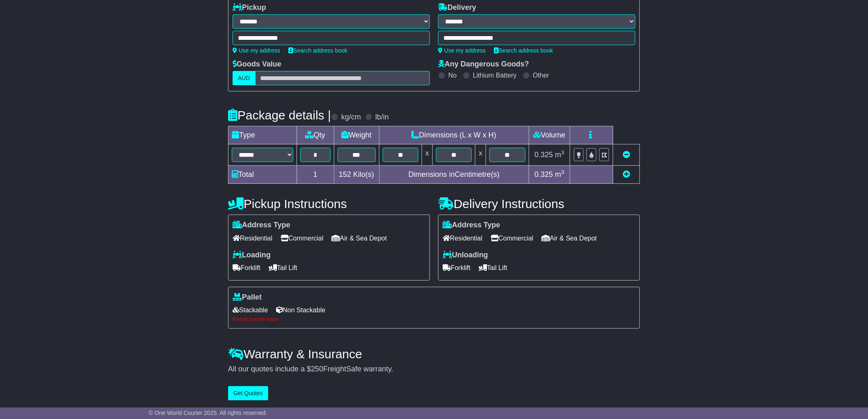 The image size is (868, 419). I want to click on td: Volume, so click(549, 135).